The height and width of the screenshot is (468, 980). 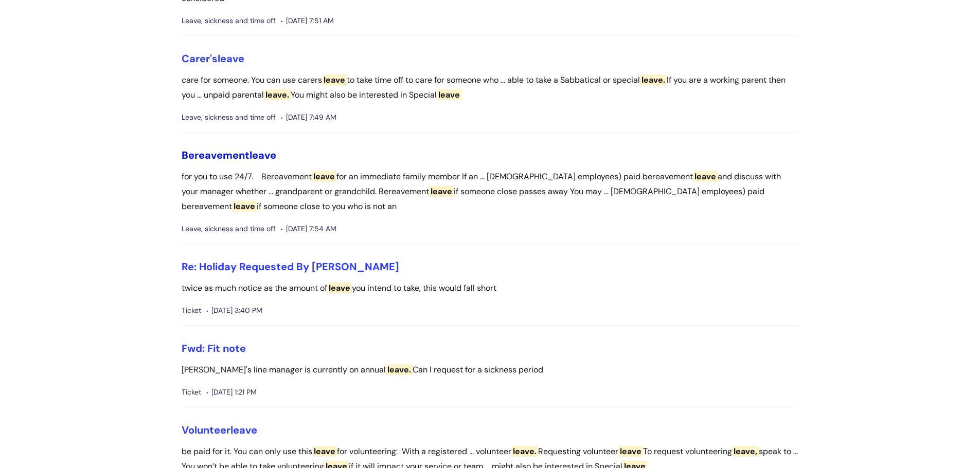 I want to click on a: Fwd: Fit note, so click(x=214, y=349).